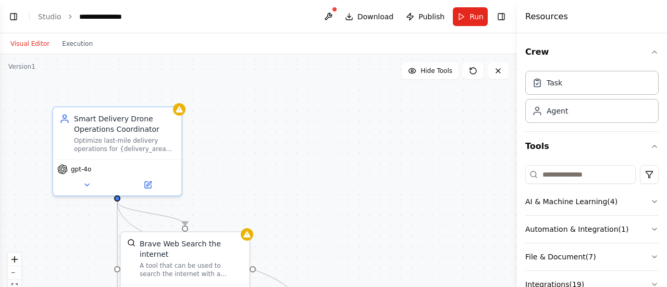 This screenshot has width=667, height=287. Describe the element at coordinates (554, 83) in the screenshot. I see `div: Task` at that location.